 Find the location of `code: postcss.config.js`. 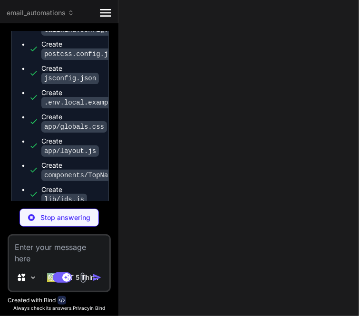

code: postcss.config.js is located at coordinates (78, 54).